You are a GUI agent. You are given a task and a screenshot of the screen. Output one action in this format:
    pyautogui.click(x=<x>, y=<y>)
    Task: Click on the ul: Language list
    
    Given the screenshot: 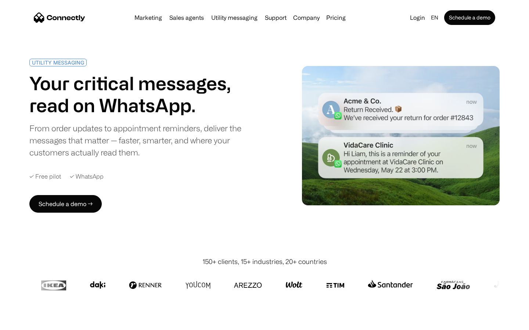 What is the action you would take?
    pyautogui.click(x=29, y=323)
    